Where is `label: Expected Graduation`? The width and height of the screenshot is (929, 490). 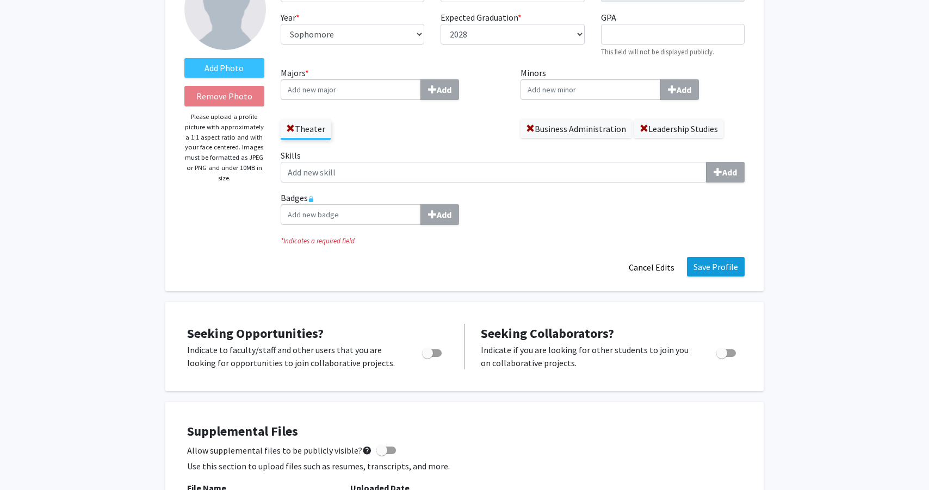
label: Expected Graduation is located at coordinates (481, 17).